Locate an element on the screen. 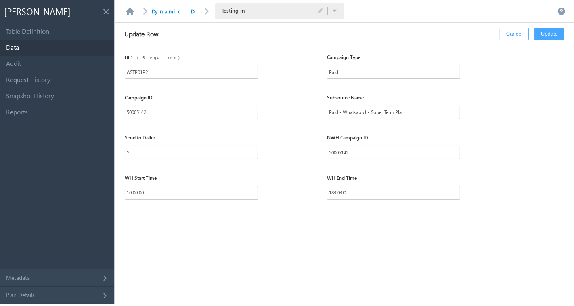 This screenshot has width=574, height=306. label: Update Row is located at coordinates (141, 34).